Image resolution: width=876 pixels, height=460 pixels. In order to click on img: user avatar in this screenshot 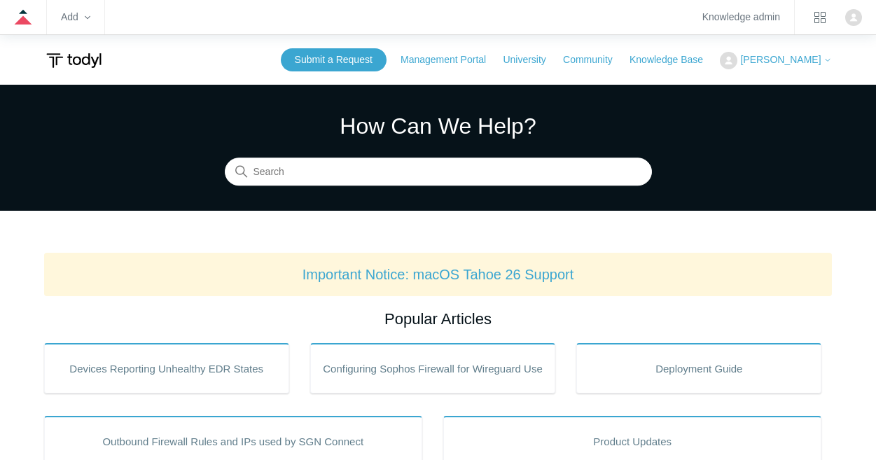, I will do `click(853, 18)`.